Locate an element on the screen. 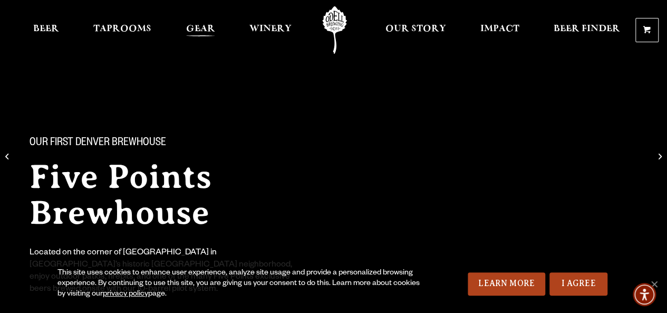  div: This site uses cookies to enhance user experience, analyze site usage and provide a personalized ... is located at coordinates (242, 284).